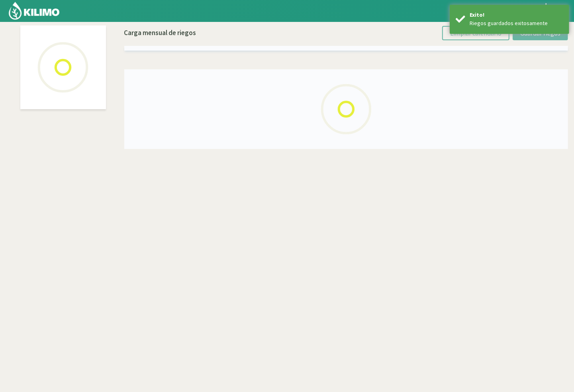  I want to click on div: Riegos guardados exitosamente, so click(516, 23).